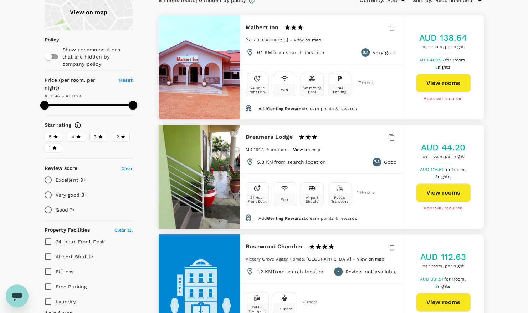 The height and width of the screenshot is (313, 528). Describe the element at coordinates (274, 246) in the screenshot. I see `h6: Rosewood Chamber` at that location.